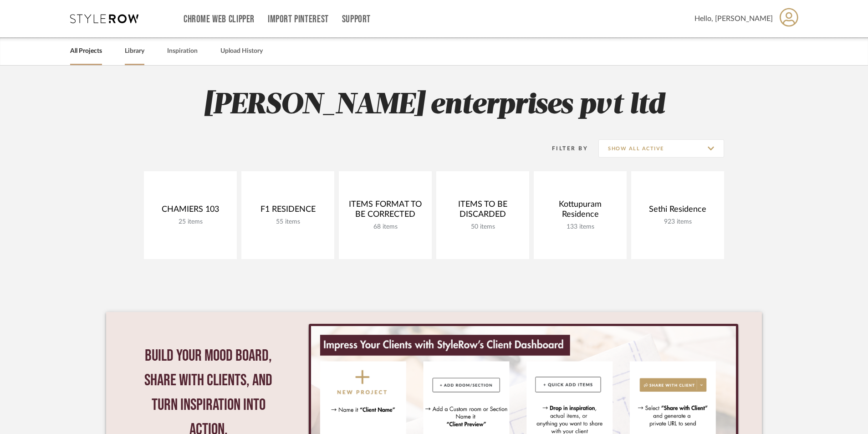  What do you see at coordinates (482, 227) in the screenshot?
I see `div: 50 items` at bounding box center [482, 227].